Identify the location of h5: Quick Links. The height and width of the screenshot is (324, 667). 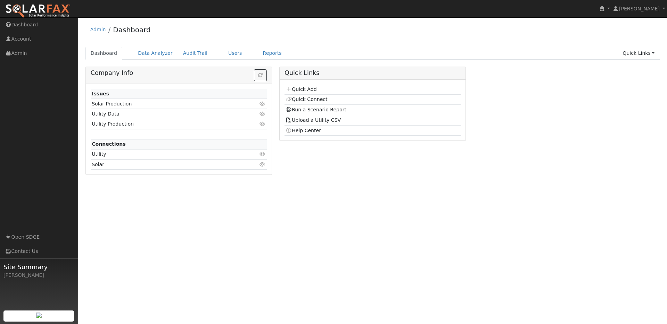
(372, 73).